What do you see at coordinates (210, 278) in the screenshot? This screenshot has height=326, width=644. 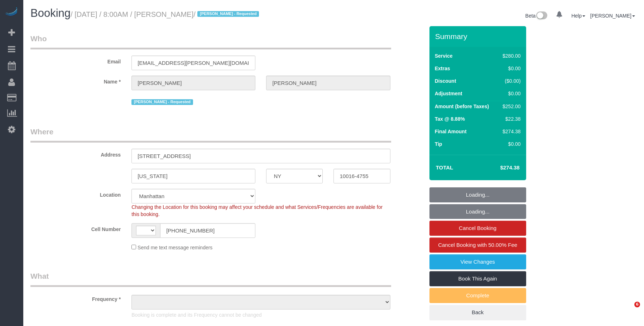 I see `legend: What` at bounding box center [210, 278].